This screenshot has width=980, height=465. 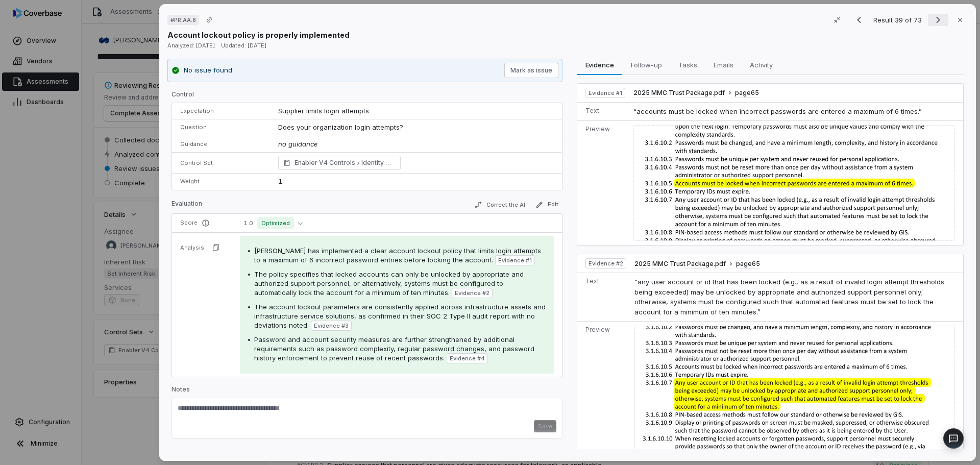 I want to click on span: The policy specifies that locked accounts can only be unlocked by appropriate and authorized supp..., so click(x=389, y=283).